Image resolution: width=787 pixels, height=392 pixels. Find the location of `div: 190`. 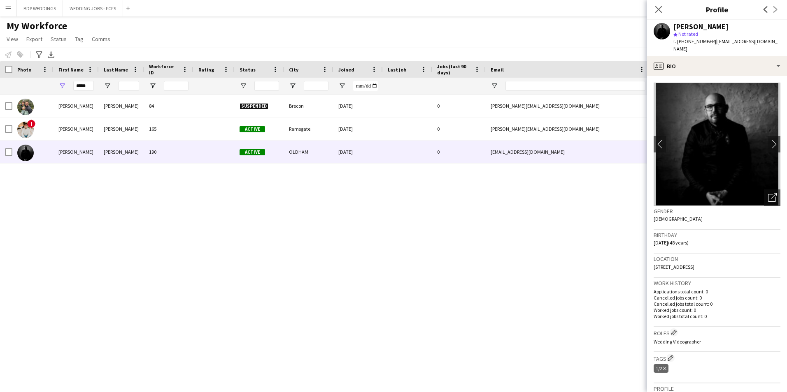

div: 190 is located at coordinates (169, 152).